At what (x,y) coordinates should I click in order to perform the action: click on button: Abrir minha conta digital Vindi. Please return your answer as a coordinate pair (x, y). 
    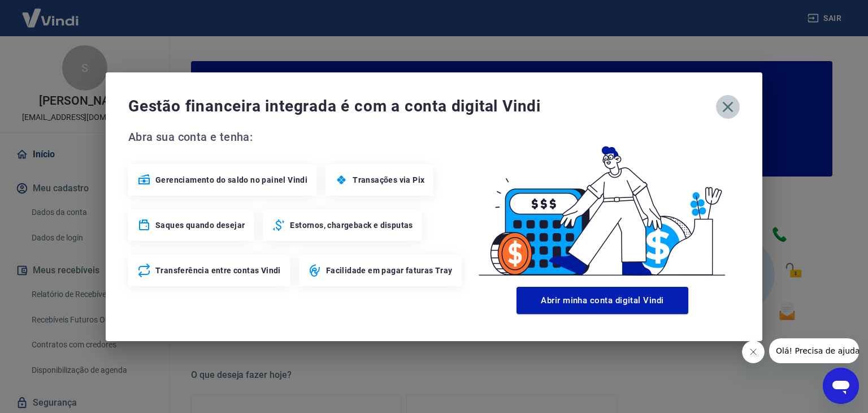
    Looking at the image, I should click on (603, 300).